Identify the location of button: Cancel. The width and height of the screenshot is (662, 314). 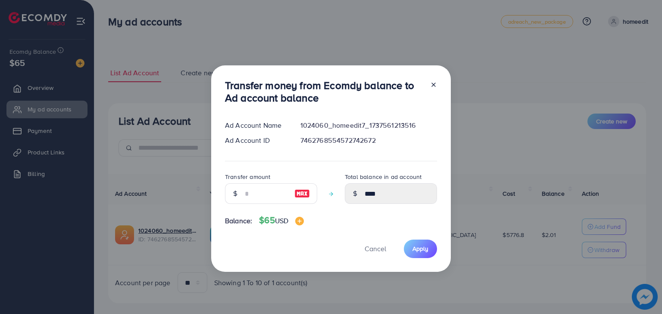
(375, 249).